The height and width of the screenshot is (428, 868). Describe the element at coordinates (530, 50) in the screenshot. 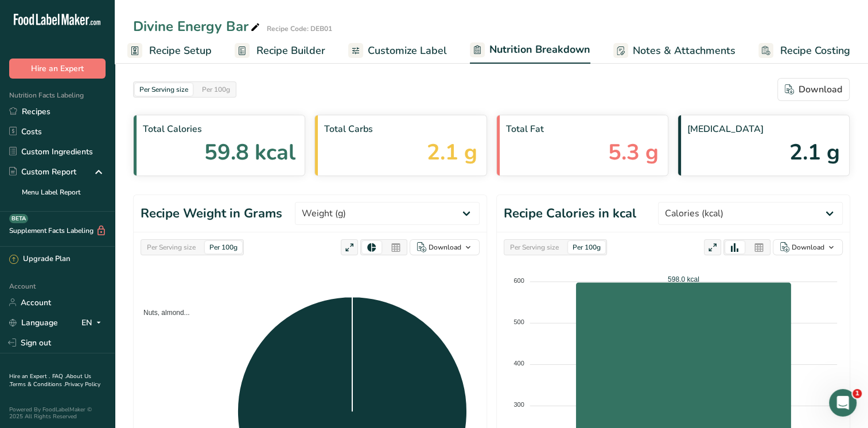

I see `a: Nutrition Breakdown` at that location.